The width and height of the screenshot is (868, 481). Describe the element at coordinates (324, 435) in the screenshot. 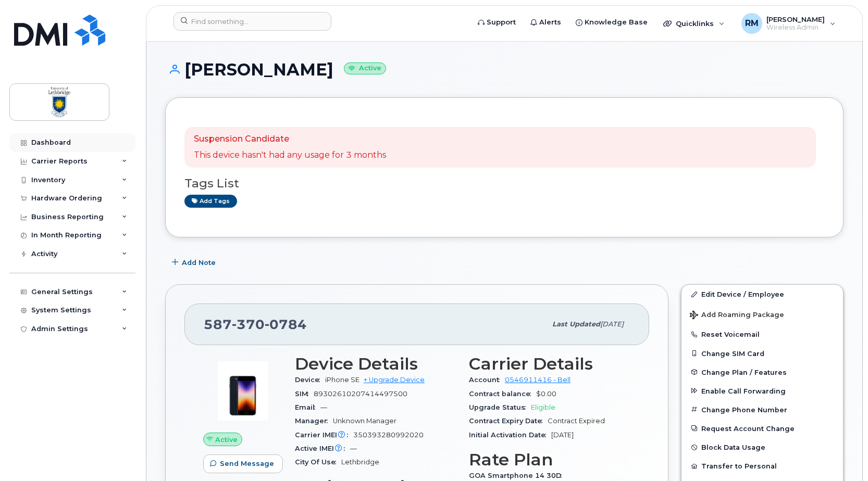

I see `span: Carrier IMEI` at that location.